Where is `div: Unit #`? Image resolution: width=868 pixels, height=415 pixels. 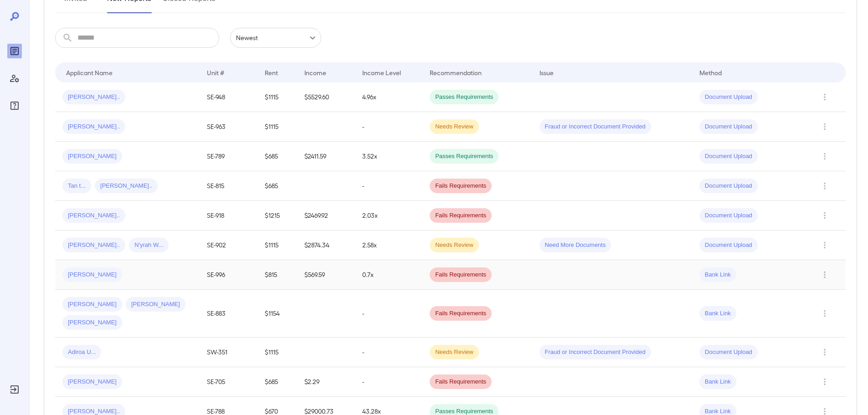
div: Unit # is located at coordinates (215, 72).